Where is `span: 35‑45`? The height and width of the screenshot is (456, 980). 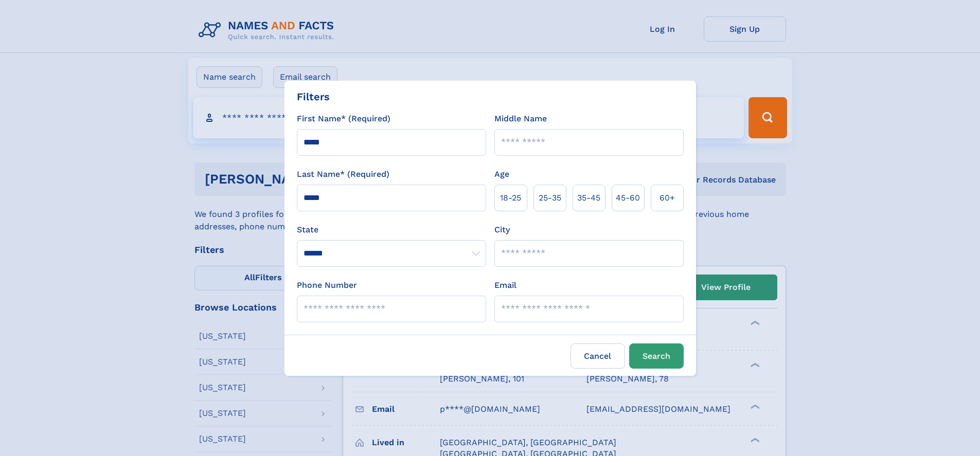 span: 35‑45 is located at coordinates (589, 198).